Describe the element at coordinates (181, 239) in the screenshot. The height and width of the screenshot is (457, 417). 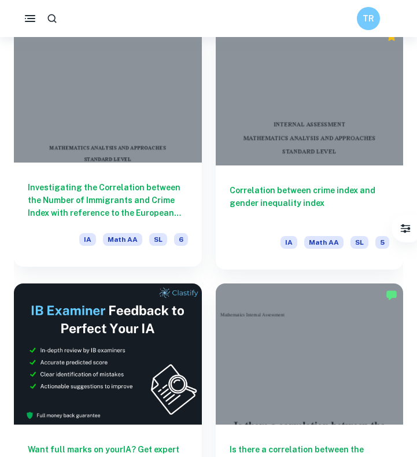
I see `span: 6` at that location.